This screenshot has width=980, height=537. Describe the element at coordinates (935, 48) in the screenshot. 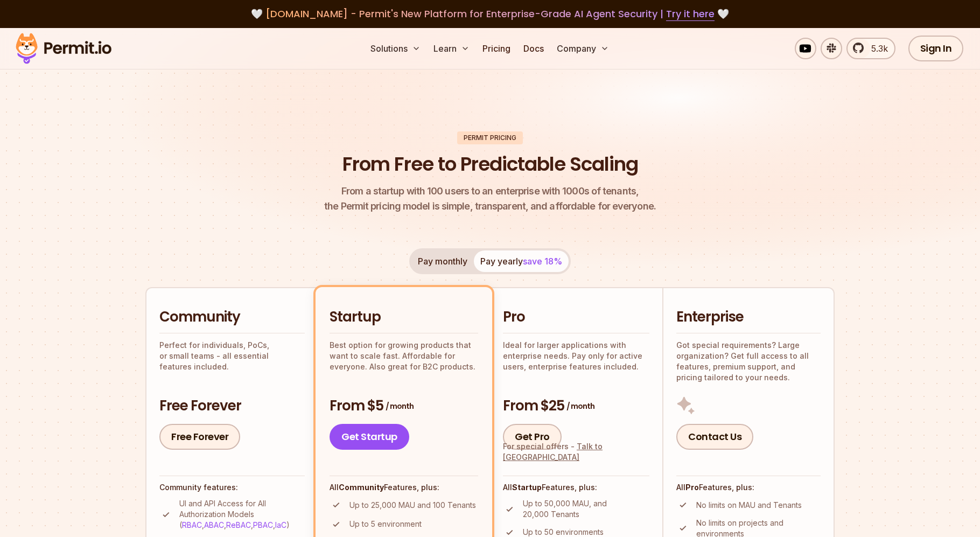

I see `a: Sign In` at that location.